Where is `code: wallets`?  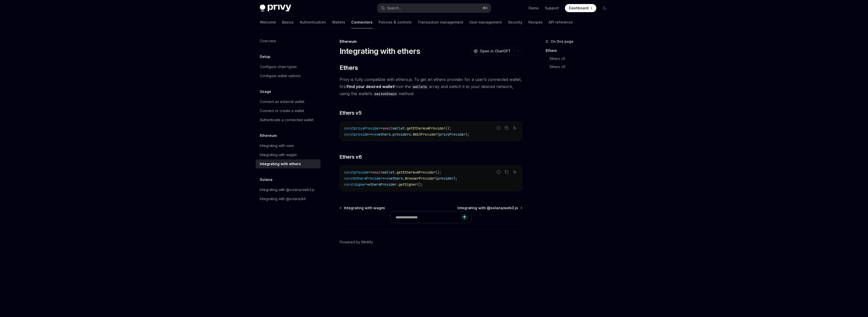
code: wallets is located at coordinates (420, 87).